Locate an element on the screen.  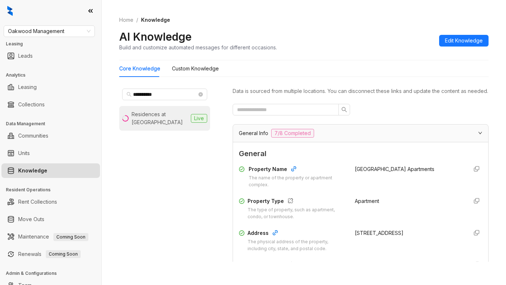
h3: Leasing is located at coordinates (53, 44).